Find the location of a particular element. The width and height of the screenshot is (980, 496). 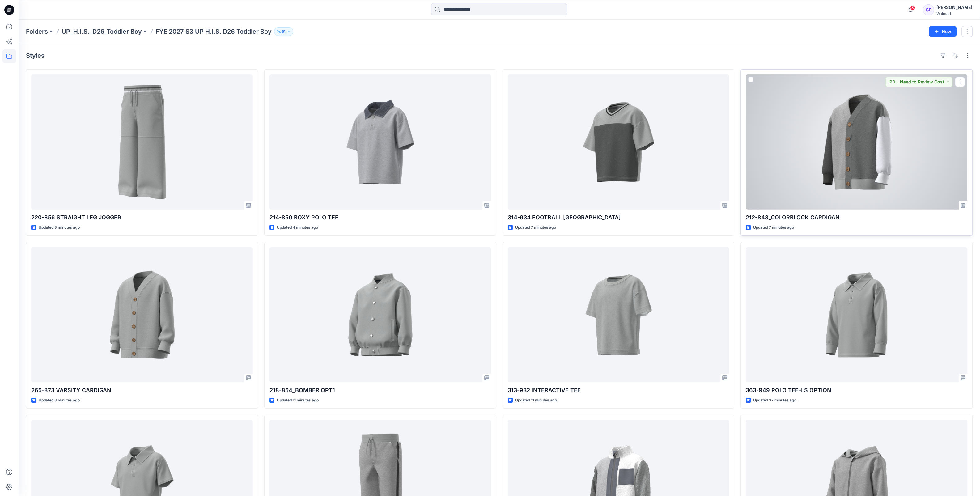

button: 51 is located at coordinates (284, 31).